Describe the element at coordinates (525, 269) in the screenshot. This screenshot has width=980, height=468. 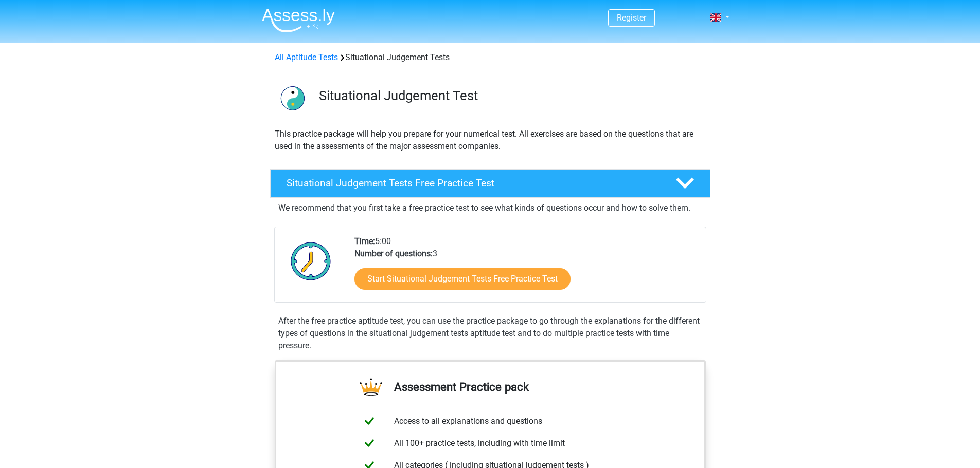
I see `div: 5:00 3` at that location.